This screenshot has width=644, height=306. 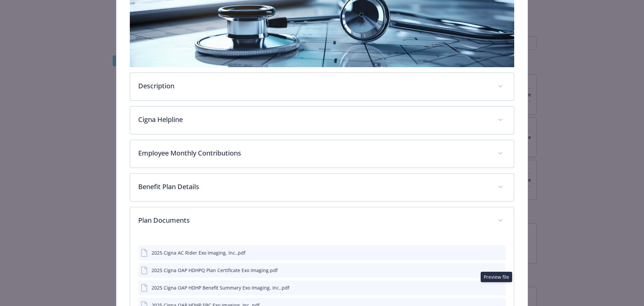 I want to click on div: Description, so click(x=322, y=87).